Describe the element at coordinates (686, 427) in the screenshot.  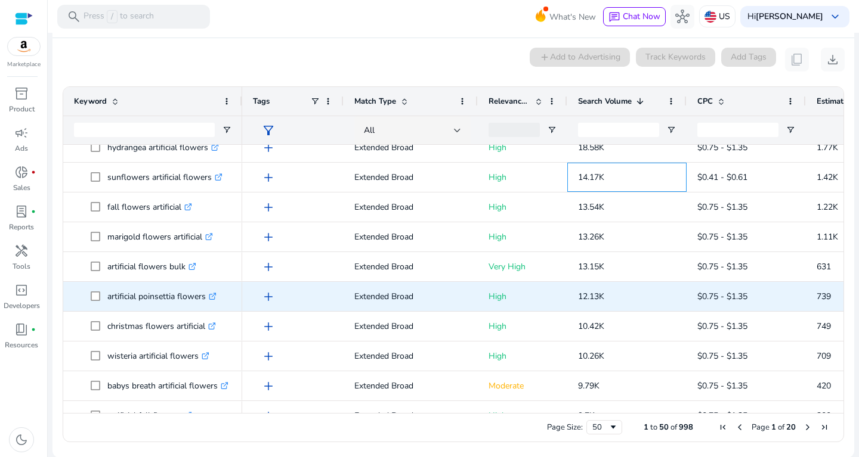
I see `span: 998` at that location.